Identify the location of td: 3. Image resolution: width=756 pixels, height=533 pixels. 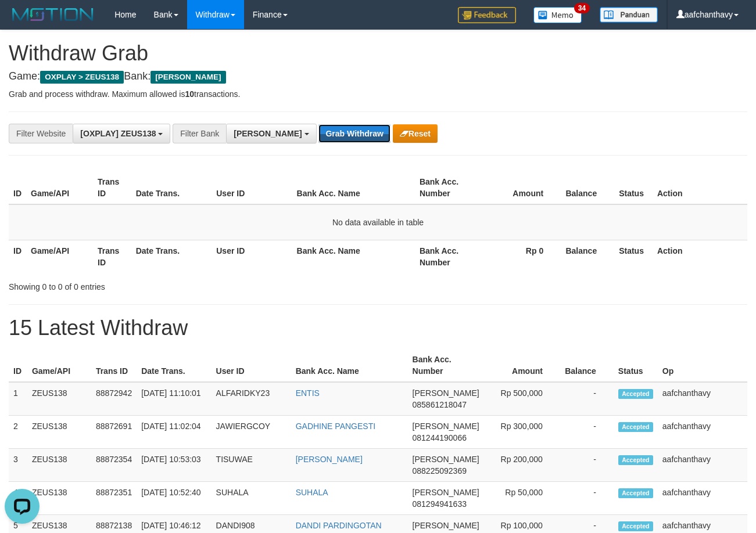
(18, 466).